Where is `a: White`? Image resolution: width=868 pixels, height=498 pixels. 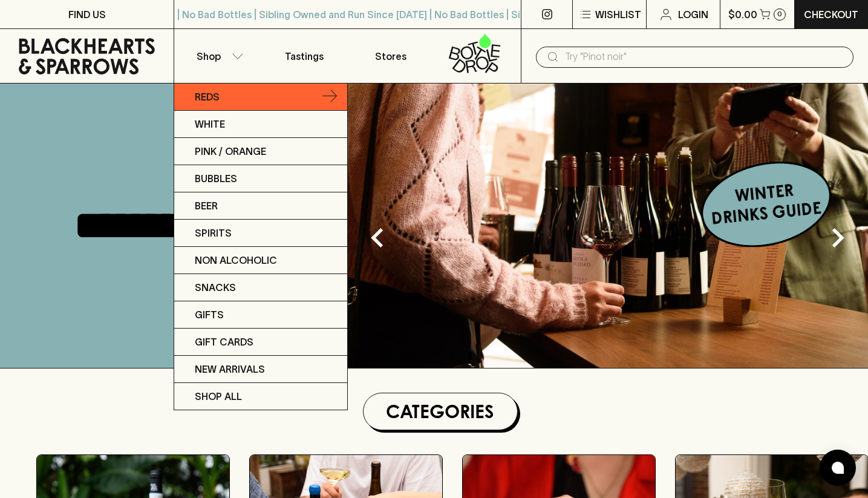 a: White is located at coordinates (260, 124).